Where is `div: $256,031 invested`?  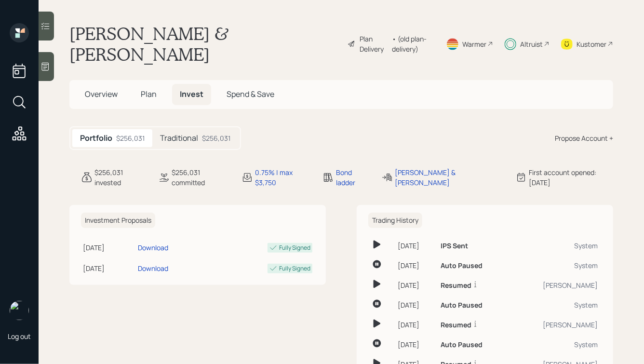
div: $256,031 invested is located at coordinates (120, 177).